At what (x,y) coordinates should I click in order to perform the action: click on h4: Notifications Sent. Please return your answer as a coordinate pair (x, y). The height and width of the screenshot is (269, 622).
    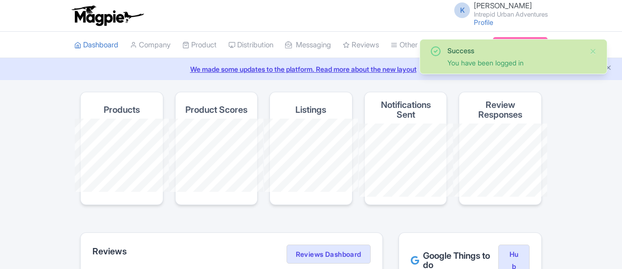
    Looking at the image, I should click on (406, 110).